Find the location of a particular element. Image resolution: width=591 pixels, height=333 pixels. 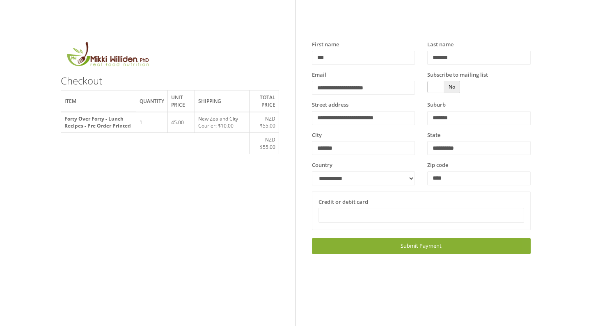

th: Shipping is located at coordinates (222, 101).